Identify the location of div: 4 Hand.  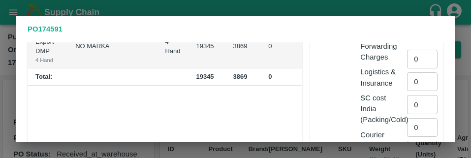
(47, 60).